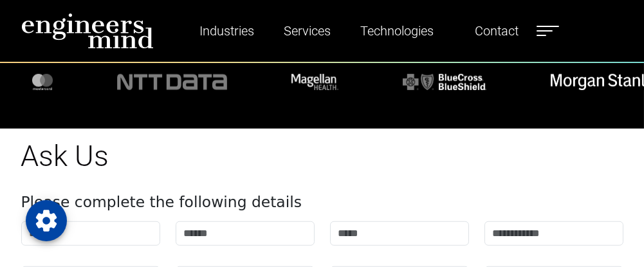  I want to click on a: Contact, so click(496, 31).